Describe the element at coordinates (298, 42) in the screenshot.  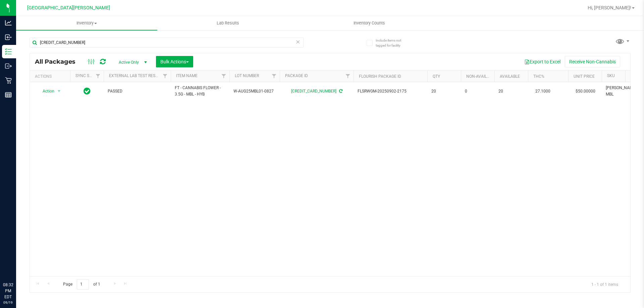
I see `span: Clear` at that location.